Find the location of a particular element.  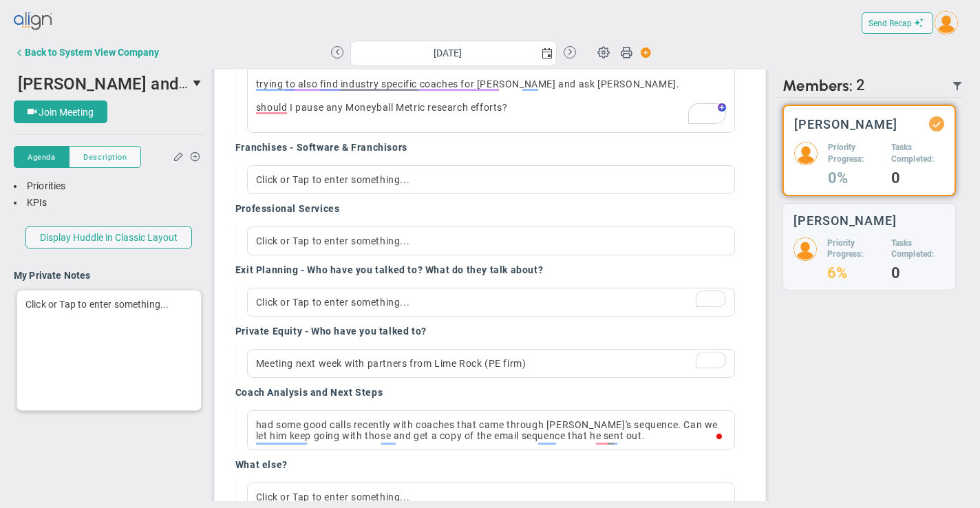

img: align-logo.svg is located at coordinates (34, 21).